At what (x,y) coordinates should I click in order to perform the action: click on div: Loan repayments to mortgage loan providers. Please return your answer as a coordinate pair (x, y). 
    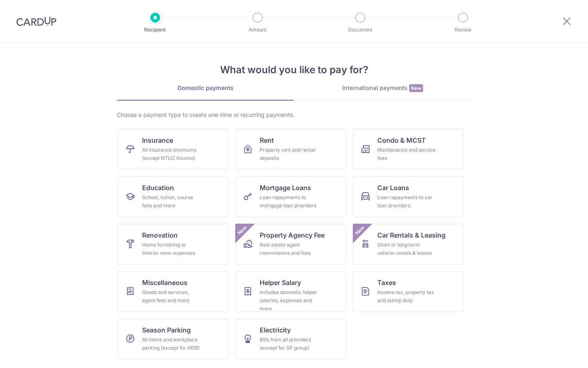
    Looking at the image, I should click on (289, 201).